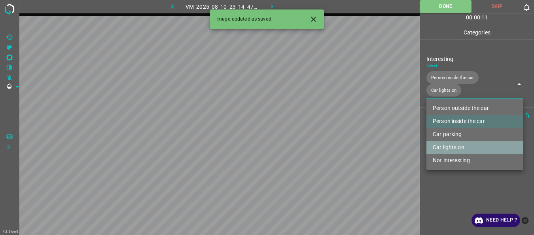  What do you see at coordinates (475, 108) in the screenshot?
I see `li: Person outside the car` at bounding box center [475, 108].